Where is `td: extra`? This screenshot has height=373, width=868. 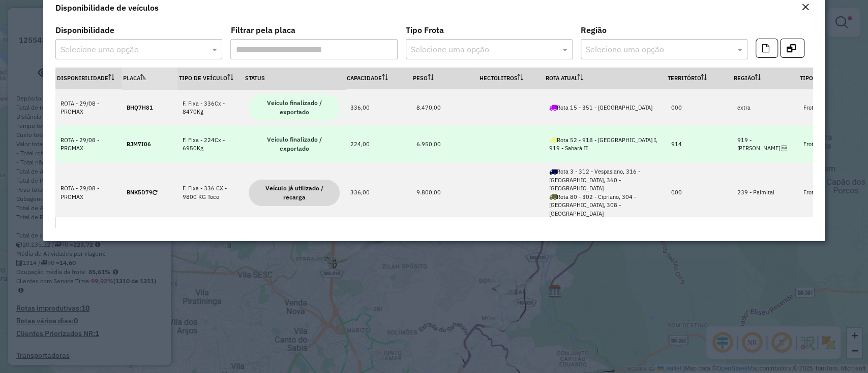
td: extra is located at coordinates (765, 108).